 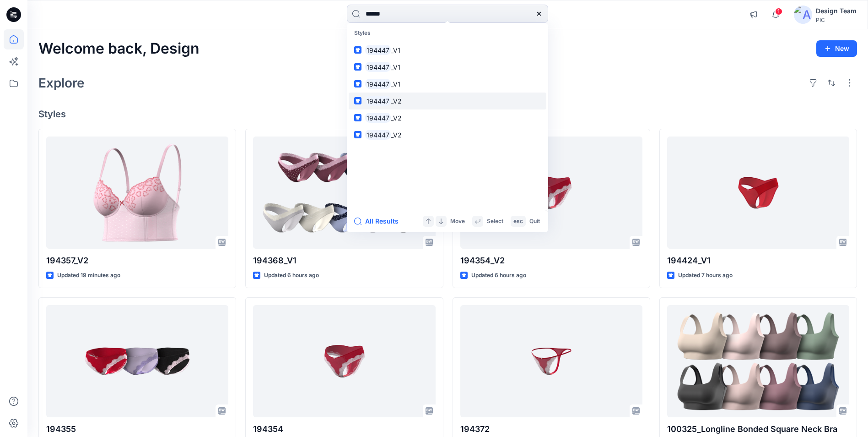 What do you see at coordinates (758, 261) in the screenshot?
I see `p: 194424_V1` at bounding box center [758, 261].